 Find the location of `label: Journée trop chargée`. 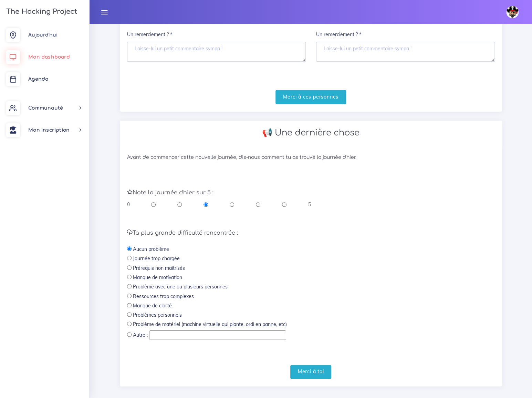

label: Journée trop chargée is located at coordinates (156, 258).